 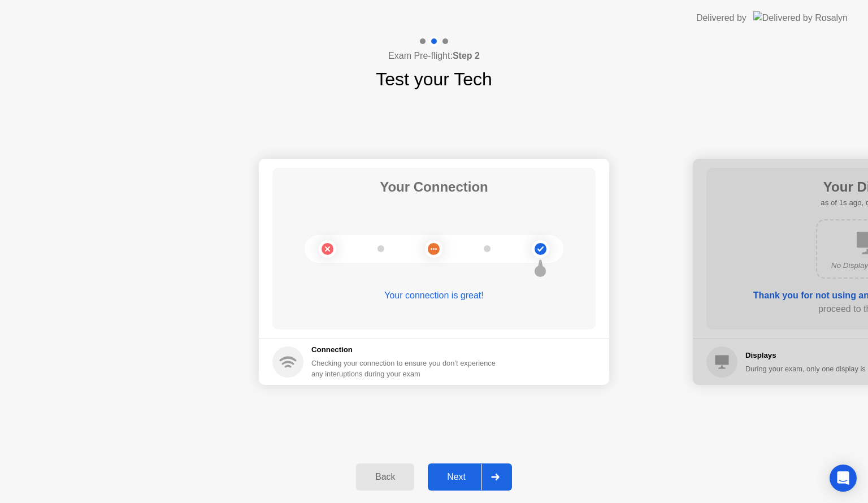 What do you see at coordinates (434, 79) in the screenshot?
I see `h1: Test your Tech` at bounding box center [434, 79].